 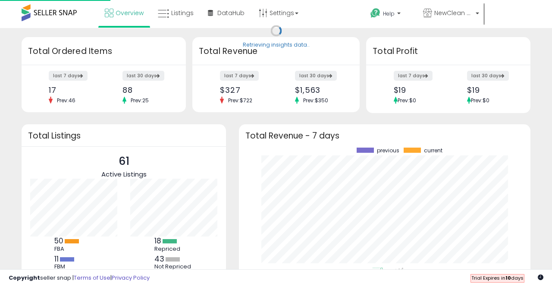 What do you see at coordinates (59, 241) in the screenshot?
I see `b: 50` at bounding box center [59, 241].